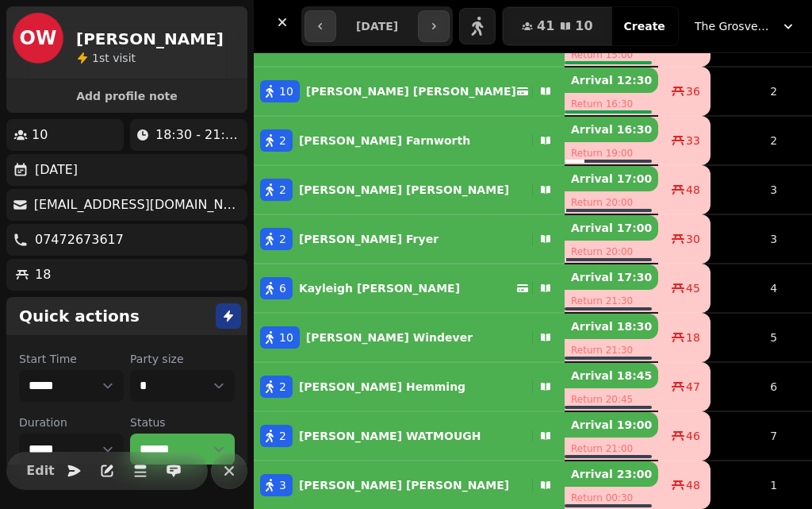 Image resolution: width=812 pixels, height=509 pixels. I want to click on label: Start Time, so click(72, 358).